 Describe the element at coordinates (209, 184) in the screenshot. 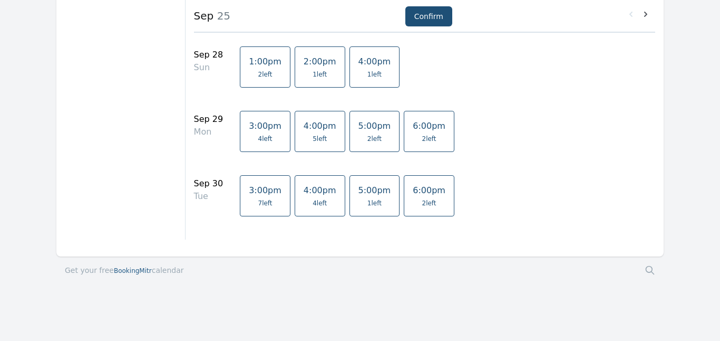

I see `div: Sep 30` at that location.